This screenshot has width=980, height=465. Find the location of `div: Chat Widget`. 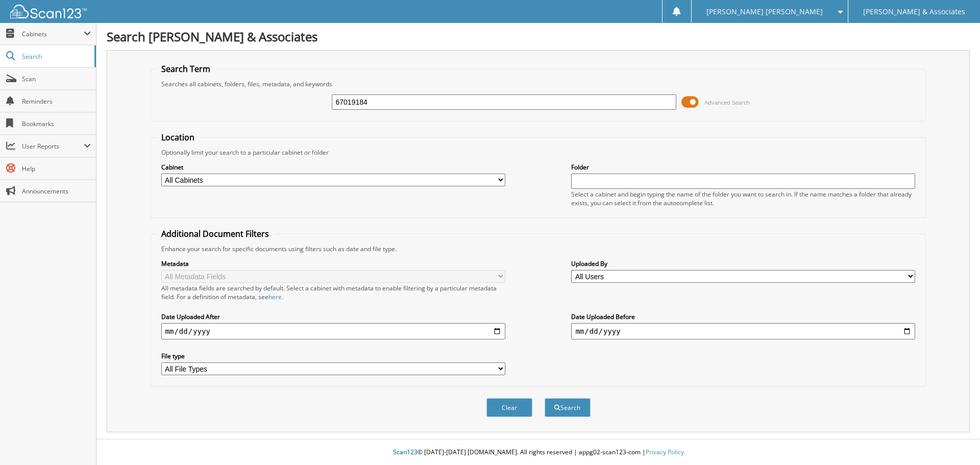

div: Chat Widget is located at coordinates (954, 441).